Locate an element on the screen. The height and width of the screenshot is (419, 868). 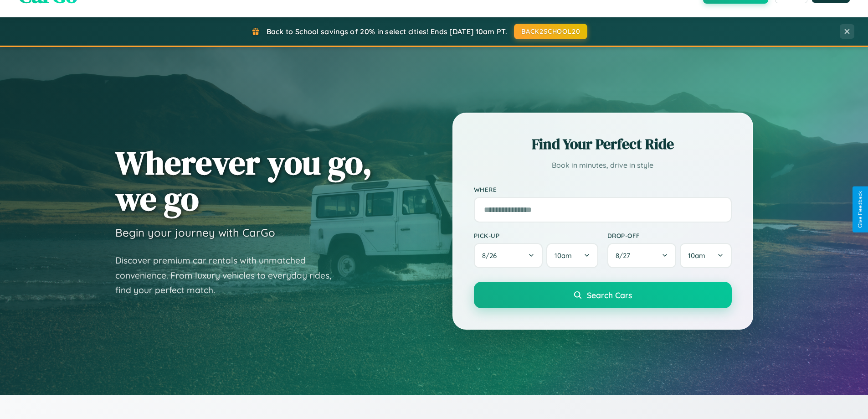
label: Drop-off is located at coordinates (669, 235).